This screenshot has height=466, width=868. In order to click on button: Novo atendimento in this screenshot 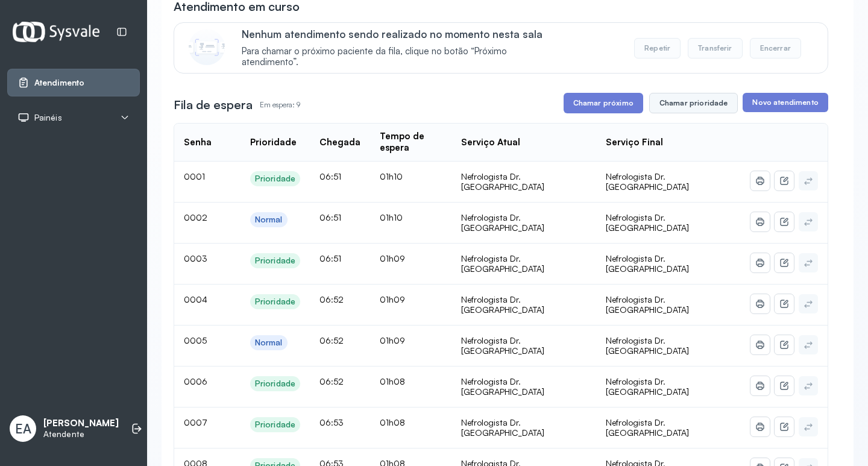, I will do `click(785, 103)`.